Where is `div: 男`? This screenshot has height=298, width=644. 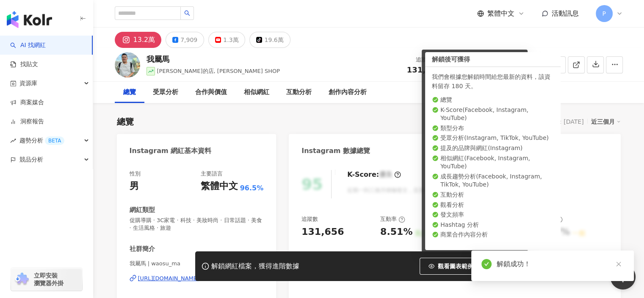
div: 男 is located at coordinates (134, 186).